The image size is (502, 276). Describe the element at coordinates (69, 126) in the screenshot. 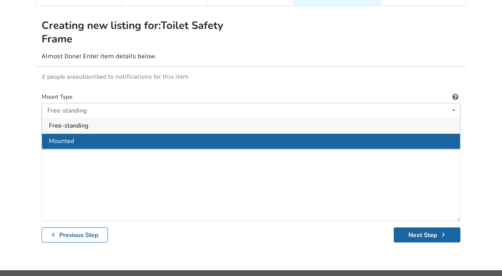

I see `span: Free-standing` at that location.